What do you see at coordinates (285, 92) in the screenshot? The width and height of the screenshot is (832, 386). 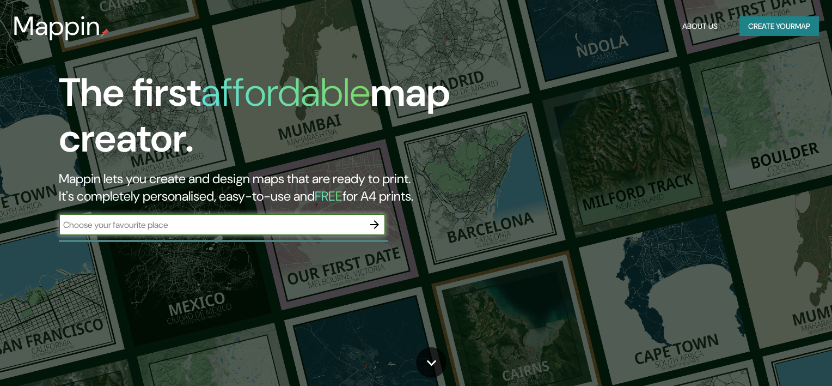 I see `h1: affordable` at bounding box center [285, 92].